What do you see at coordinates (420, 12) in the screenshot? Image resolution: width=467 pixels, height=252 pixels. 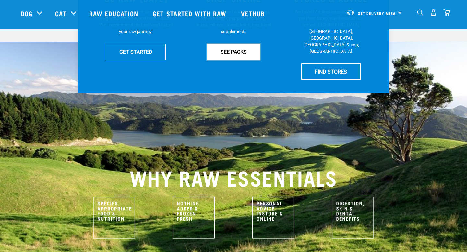 I see `img: home-icon-1@2x.png` at bounding box center [420, 12].